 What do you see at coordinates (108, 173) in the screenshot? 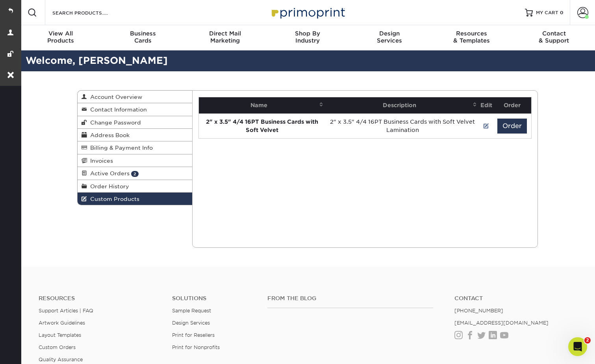
I see `span: Active Orders` at bounding box center [108, 173].